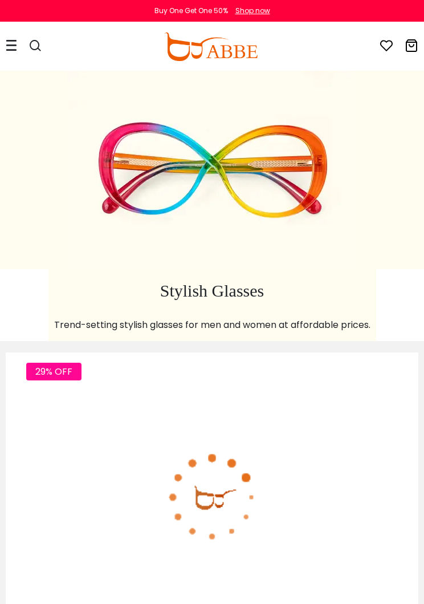 Image resolution: width=424 pixels, height=604 pixels. I want to click on span: 29% OFF, so click(54, 371).